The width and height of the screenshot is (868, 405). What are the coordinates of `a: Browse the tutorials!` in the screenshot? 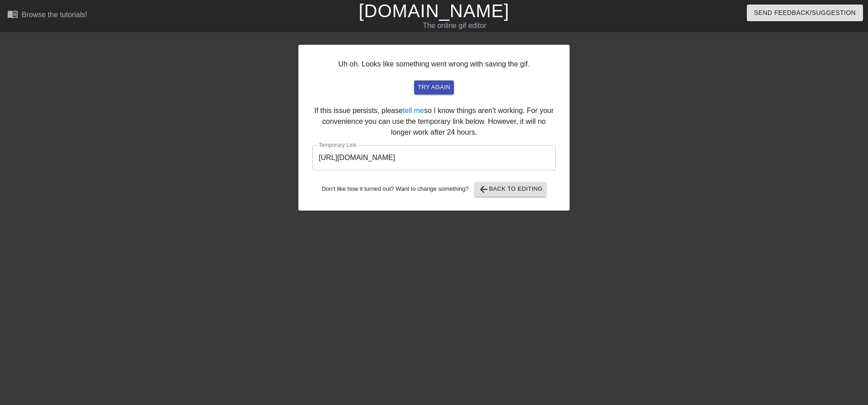 It's located at (47, 15).